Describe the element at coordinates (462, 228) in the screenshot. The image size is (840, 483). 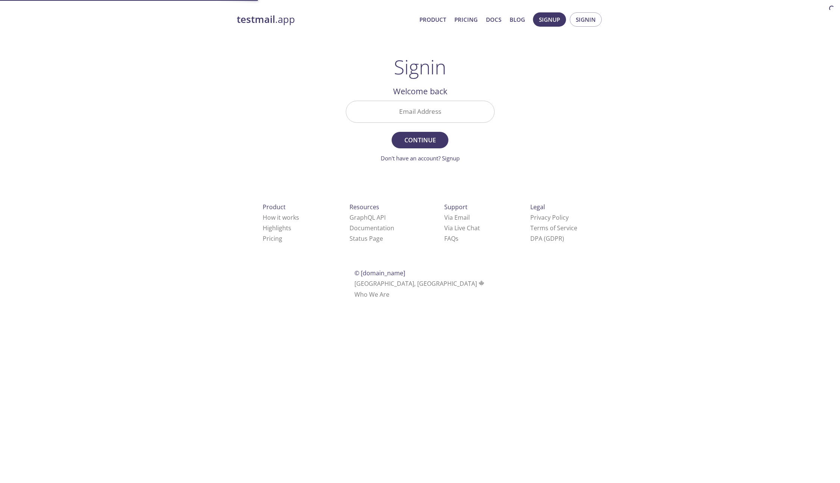
I see `a: Via Live Chat` at that location.